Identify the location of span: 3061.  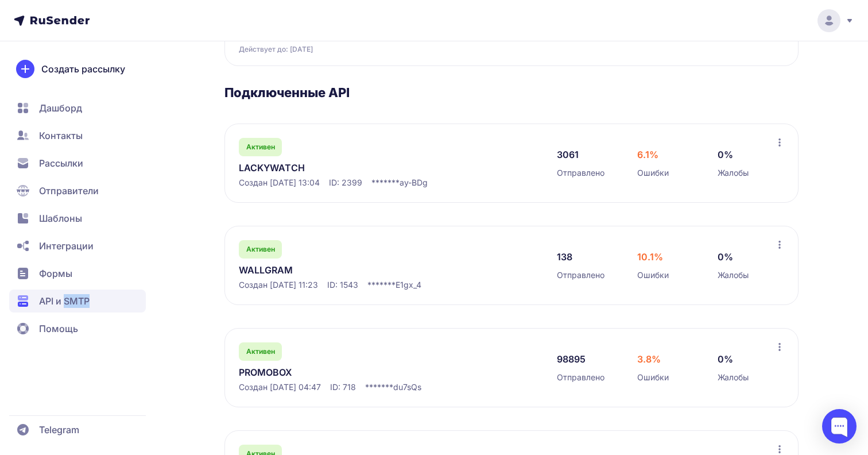
(568, 155).